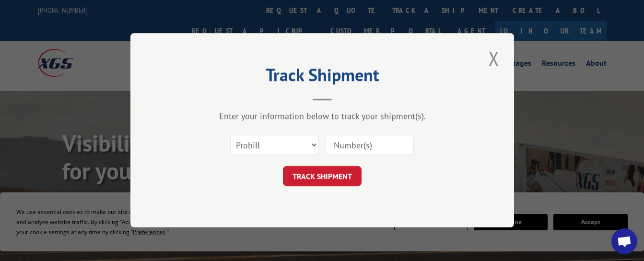 This screenshot has width=644, height=261. I want to click on input: Number(s), so click(369, 145).